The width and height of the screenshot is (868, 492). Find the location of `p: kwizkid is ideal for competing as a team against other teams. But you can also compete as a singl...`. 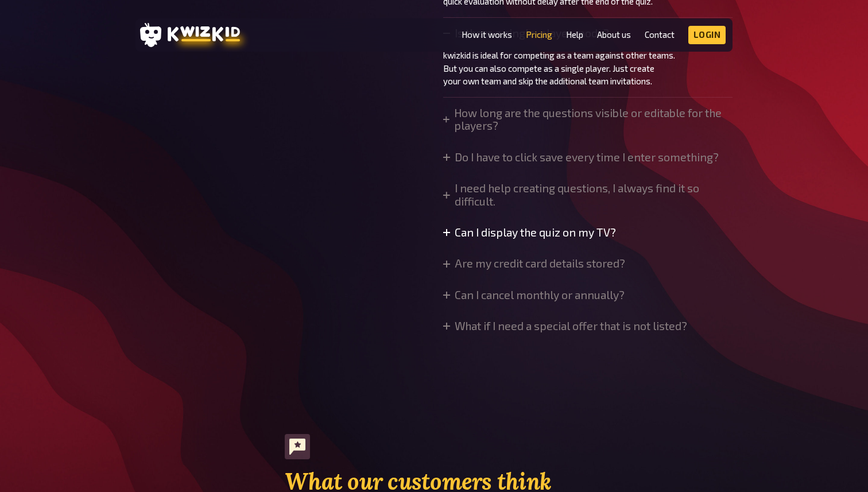

p: kwizkid is ideal for competing as a team against other teams. But you can also compete as a singl... is located at coordinates (588, 68).